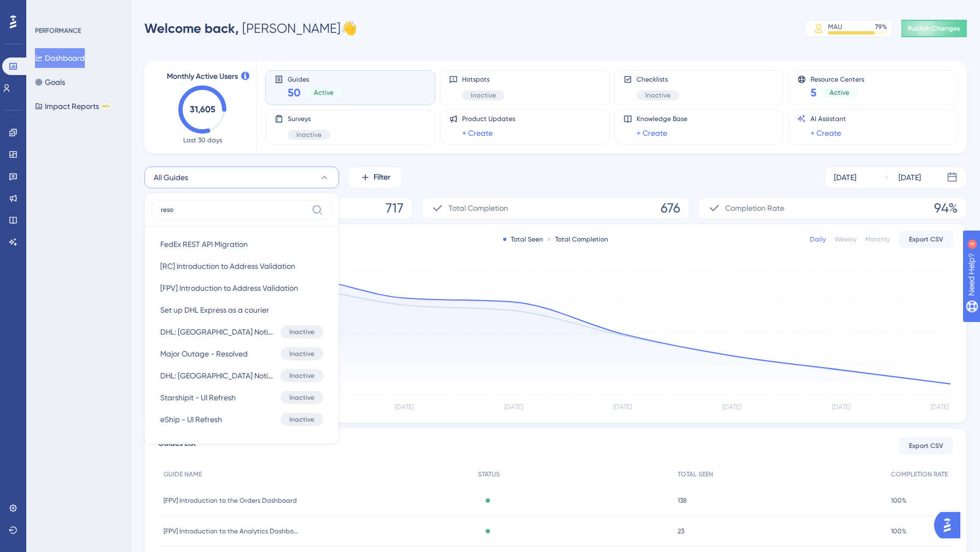  What do you see at coordinates (59, 58) in the screenshot?
I see `button: Dashboard` at bounding box center [59, 58].